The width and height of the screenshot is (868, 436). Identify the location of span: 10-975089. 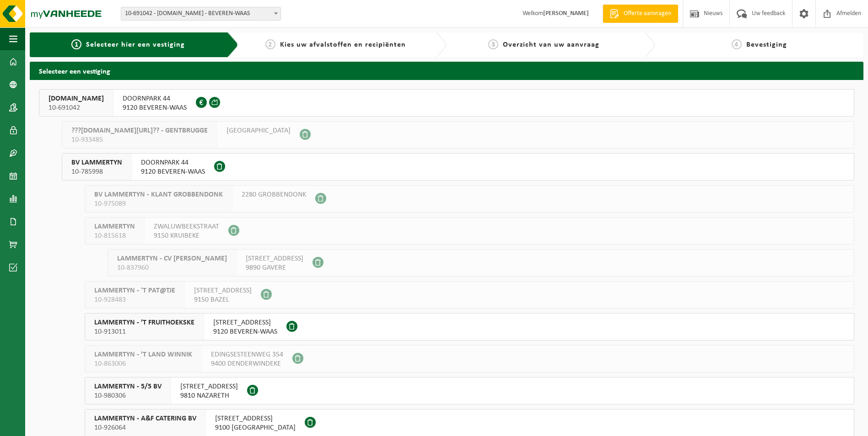
(158, 204).